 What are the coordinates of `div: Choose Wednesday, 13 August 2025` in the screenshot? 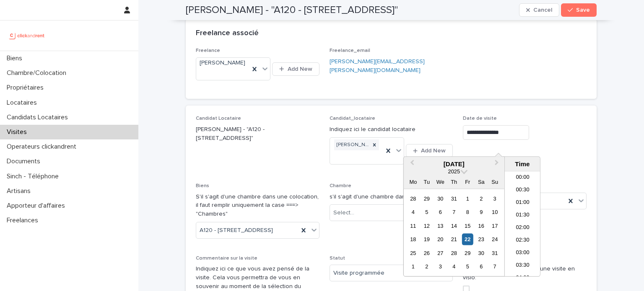 It's located at (440, 226).